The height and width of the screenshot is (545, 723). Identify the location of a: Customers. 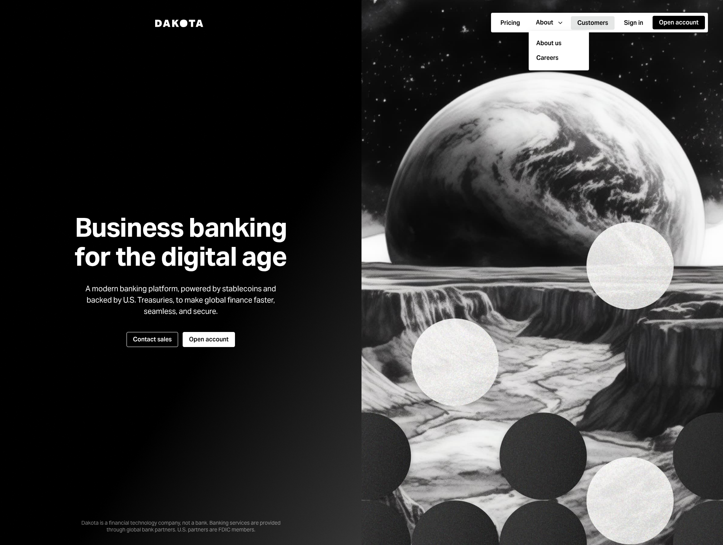
(593, 23).